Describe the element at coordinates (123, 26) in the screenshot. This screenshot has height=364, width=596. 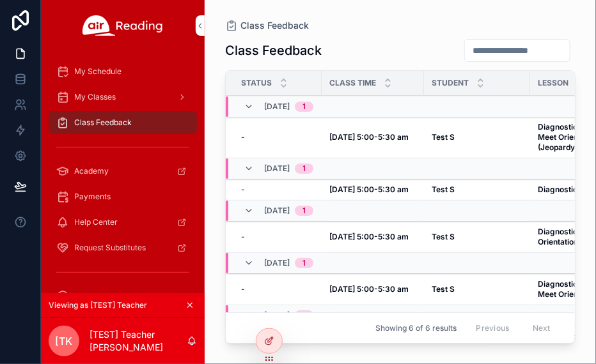
I see `img: App logo` at that location.